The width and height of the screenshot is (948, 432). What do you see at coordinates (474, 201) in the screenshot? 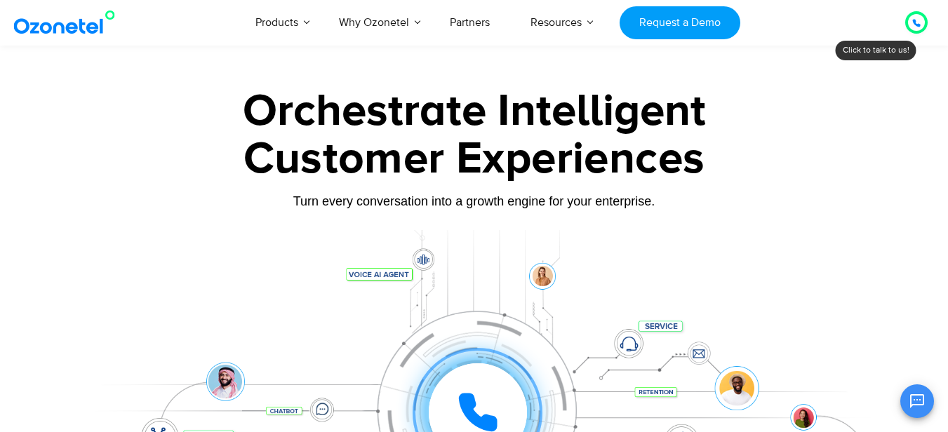
I see `div: Turn every conversation into a growth engine for your enterprise.` at bounding box center [474, 201].